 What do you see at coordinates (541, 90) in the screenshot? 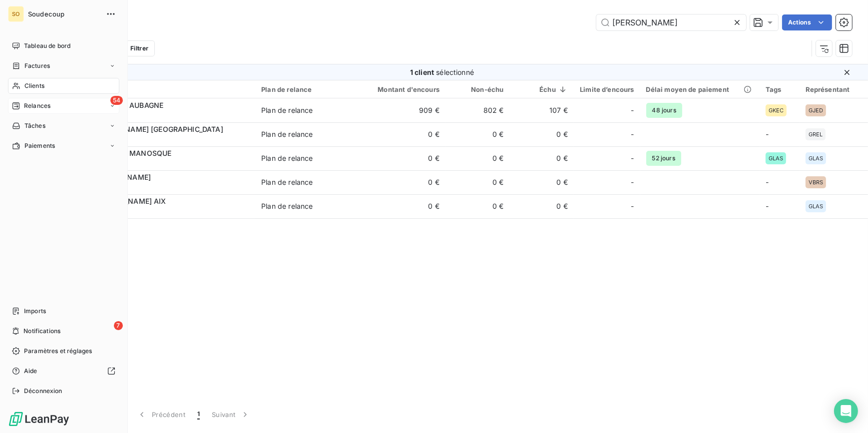
I see `div: Échu` at bounding box center [541, 90].